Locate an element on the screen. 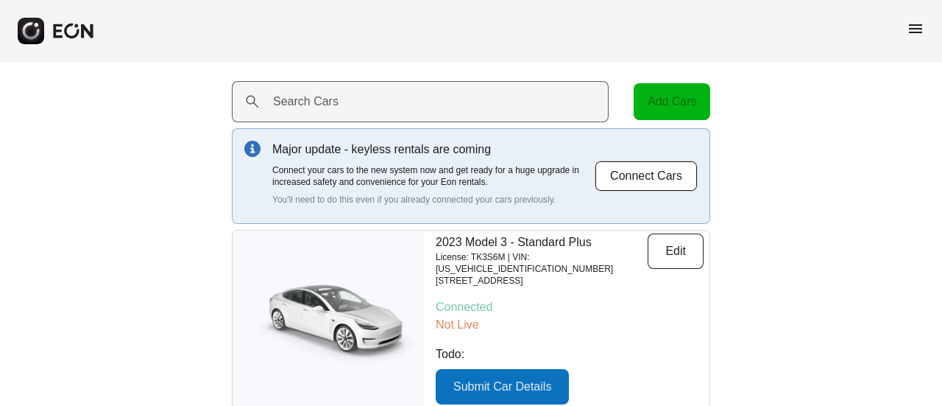 This screenshot has height=406, width=942. p: Major update - keyless rentals are coming is located at coordinates (434, 149).